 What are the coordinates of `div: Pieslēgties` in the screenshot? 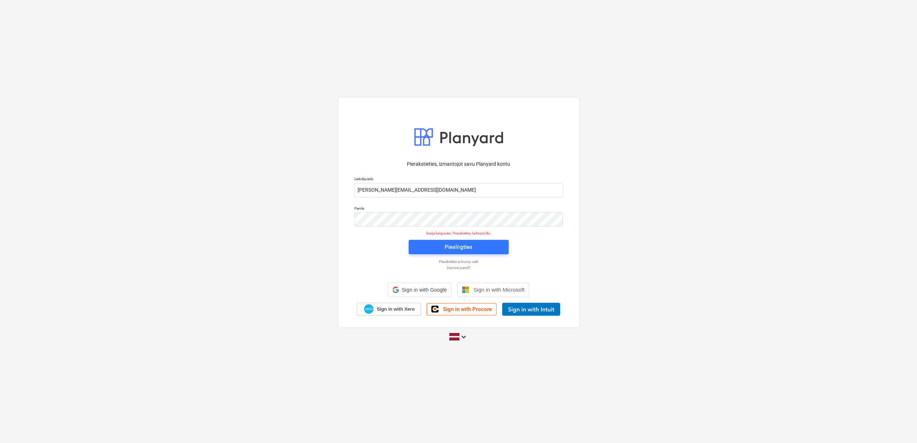 It's located at (458, 247).